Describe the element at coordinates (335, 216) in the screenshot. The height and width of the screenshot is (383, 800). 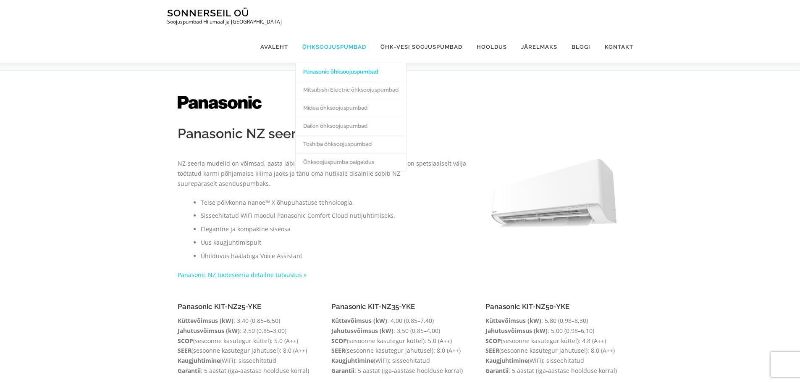
I see `li: Sisseehitatud WiFi moodul Panasonic Comfort Cloud nutijuhtimiseks.` at that location.